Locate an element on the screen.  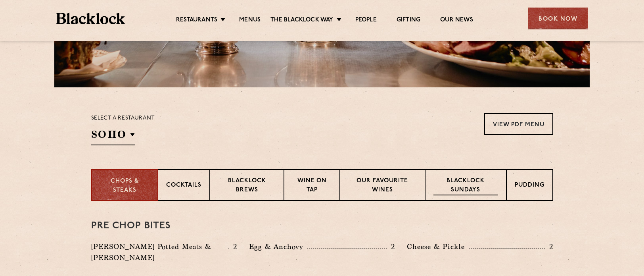
p: Pudding is located at coordinates (529, 186).